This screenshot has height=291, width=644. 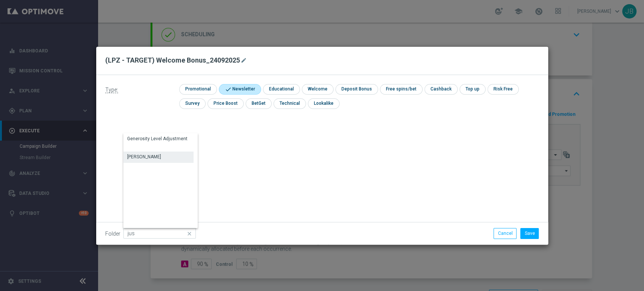 I want to click on i: mode_edit, so click(x=244, y=60).